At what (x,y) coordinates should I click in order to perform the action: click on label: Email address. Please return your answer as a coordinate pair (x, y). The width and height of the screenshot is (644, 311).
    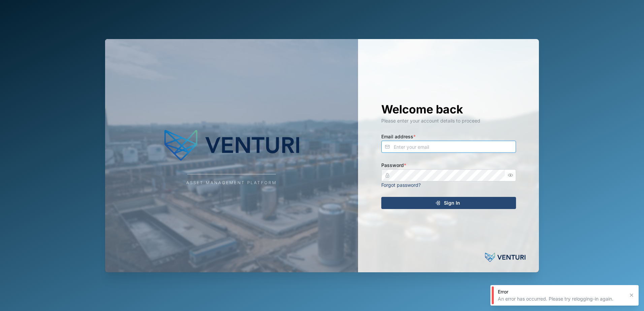
    Looking at the image, I should click on (399, 137).